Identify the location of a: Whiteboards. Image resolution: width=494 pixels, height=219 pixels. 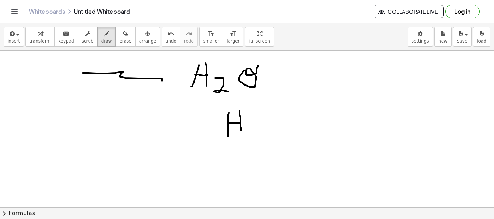
(47, 12).